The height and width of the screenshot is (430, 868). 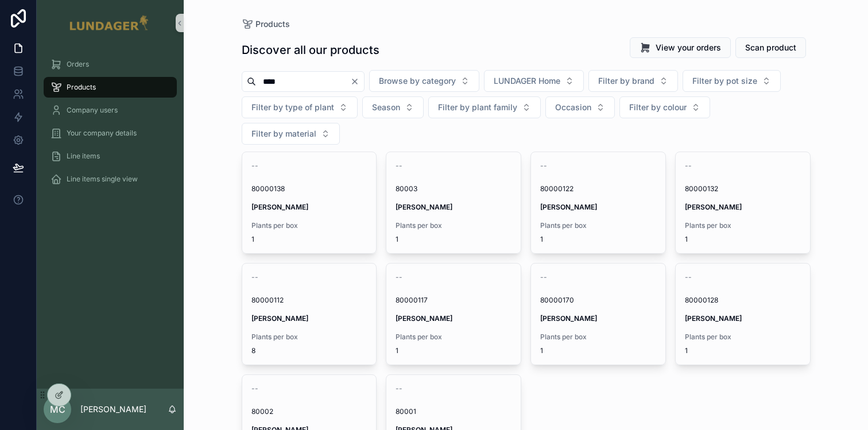 I want to click on span: Filter by type of plant, so click(x=293, y=107).